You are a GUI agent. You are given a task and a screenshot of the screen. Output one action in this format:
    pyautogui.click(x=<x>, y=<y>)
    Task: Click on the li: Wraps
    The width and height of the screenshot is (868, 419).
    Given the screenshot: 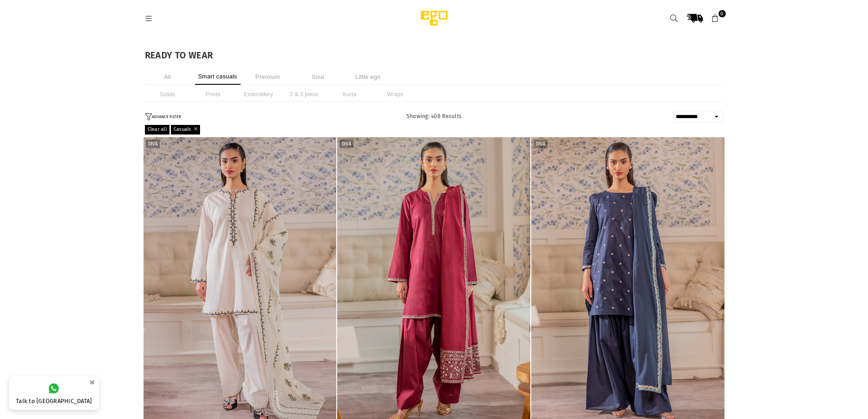 What is the action you would take?
    pyautogui.click(x=396, y=94)
    